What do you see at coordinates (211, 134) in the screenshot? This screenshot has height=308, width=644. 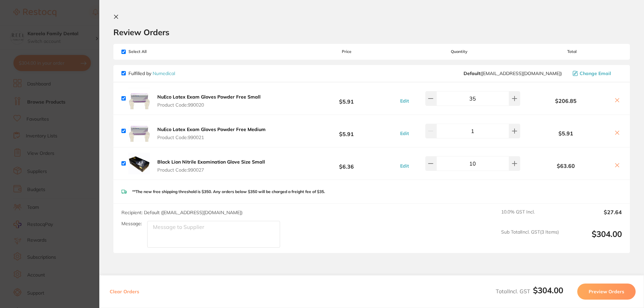 I see `button: NuEco Latex Exam Gloves Powder Free Medium Product Code:990021` at bounding box center [211, 134].